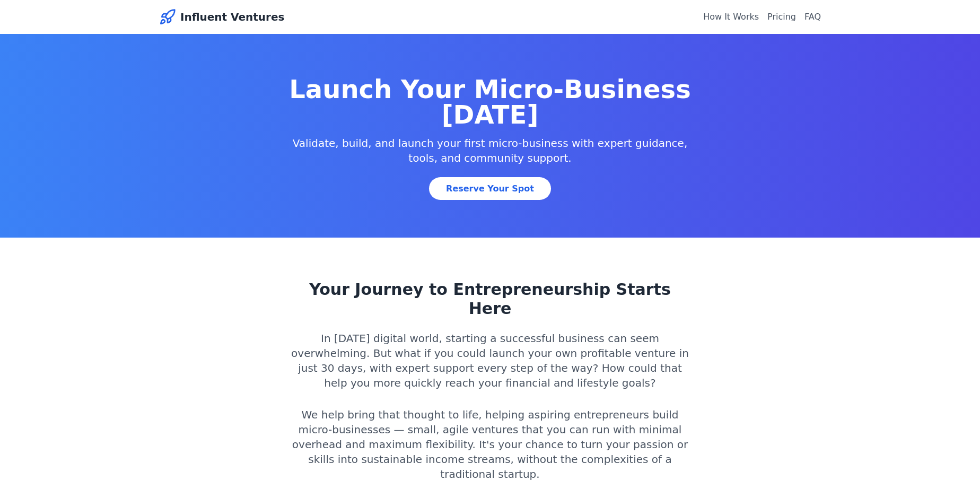  I want to click on span: Influent Ventures, so click(233, 17).